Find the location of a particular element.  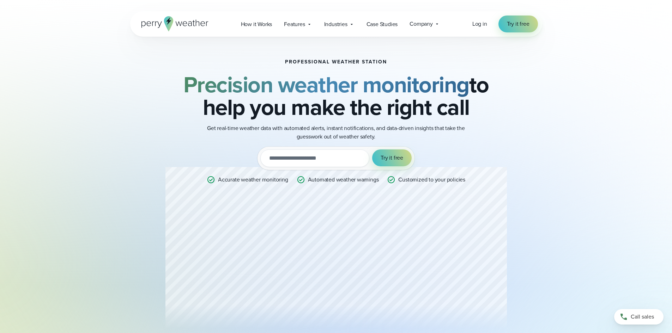

span: Log in is located at coordinates (480, 24).